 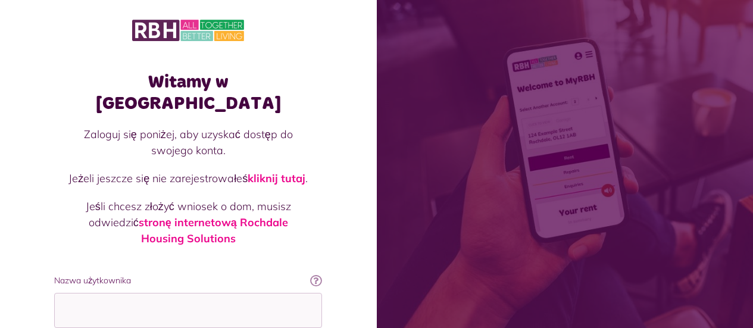 What do you see at coordinates (188, 30) in the screenshot?
I see `img: MyRBH` at bounding box center [188, 30].